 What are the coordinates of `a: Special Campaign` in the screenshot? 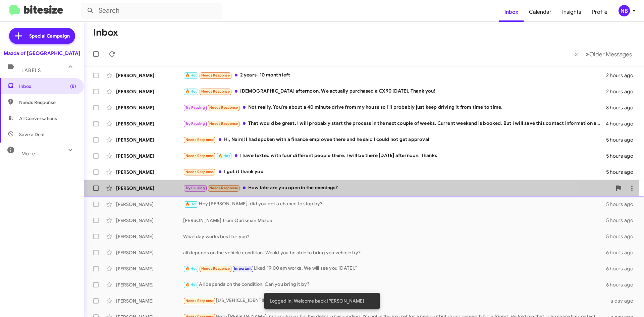 It's located at (42, 36).